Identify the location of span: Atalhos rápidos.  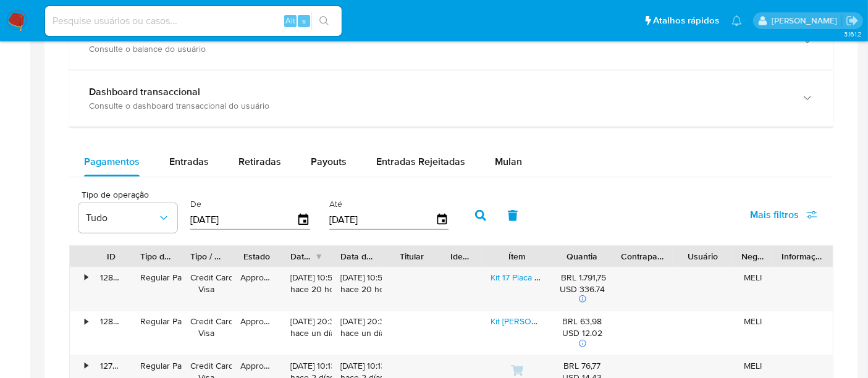
(686, 20).